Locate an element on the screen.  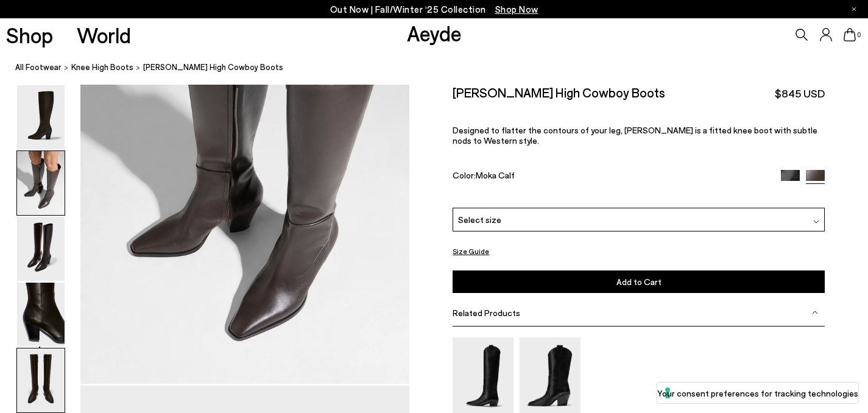
div: Color: is located at coordinates (610, 177).